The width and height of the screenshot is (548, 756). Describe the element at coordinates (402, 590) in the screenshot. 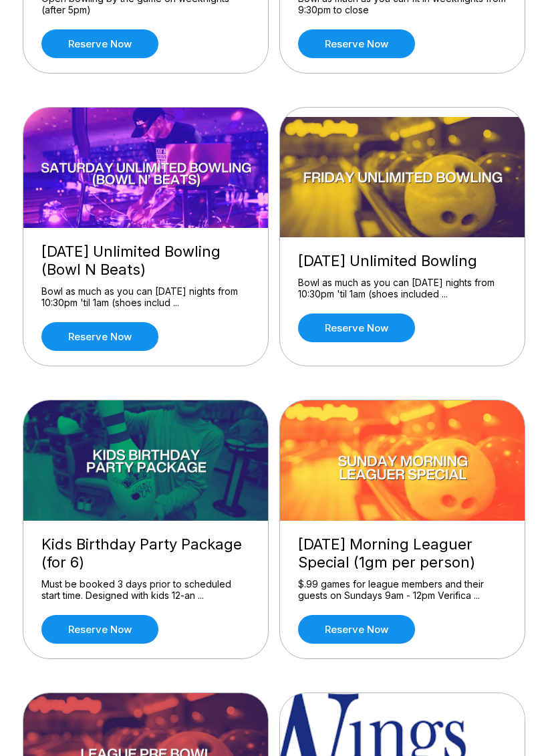

I see `div: $.99 games for league members and their guests on Sundays 9am - 12pm Verifica ...` at that location.